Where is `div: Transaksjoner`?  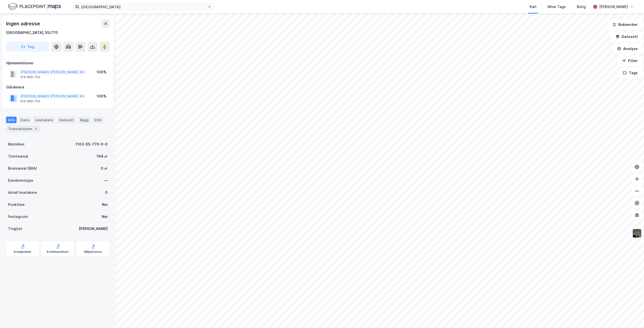 div: Transaksjoner is located at coordinates (23, 129).